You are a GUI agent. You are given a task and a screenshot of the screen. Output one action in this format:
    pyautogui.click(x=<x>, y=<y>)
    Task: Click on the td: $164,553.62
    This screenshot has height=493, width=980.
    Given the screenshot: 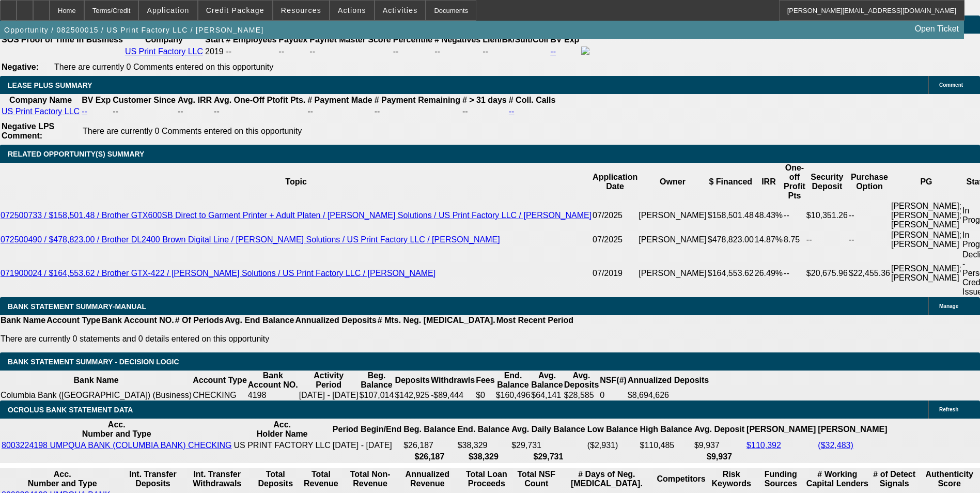 What is the action you would take?
    pyautogui.click(x=731, y=273)
    